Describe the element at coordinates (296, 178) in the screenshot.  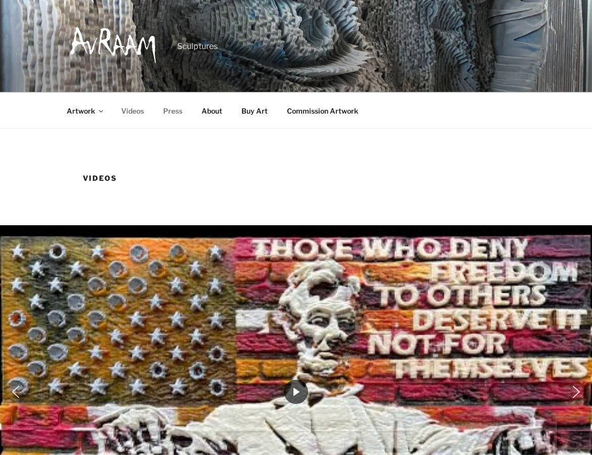
I see `h1: Videos` at that location.